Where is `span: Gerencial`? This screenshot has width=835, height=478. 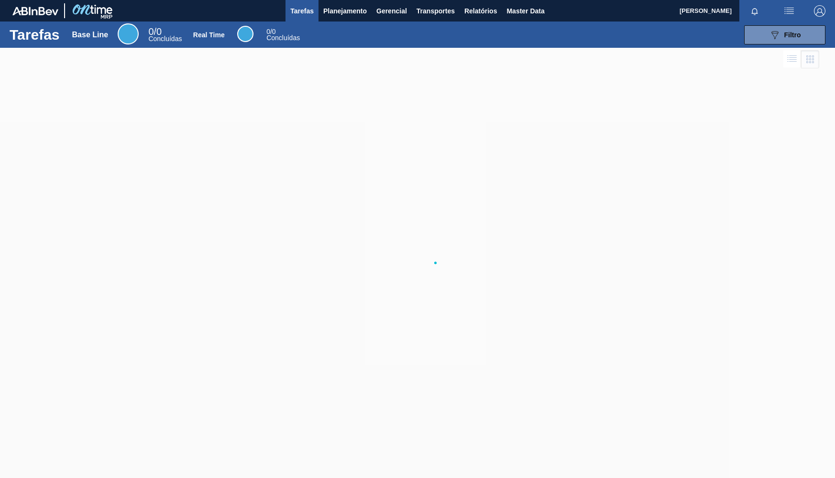 span: Gerencial is located at coordinates (392, 11).